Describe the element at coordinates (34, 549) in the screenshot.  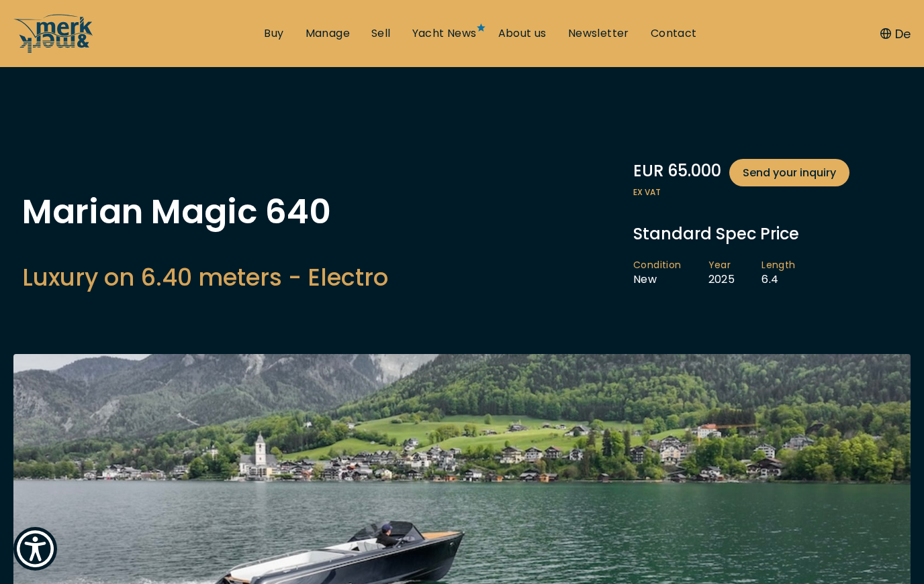
I see `button: Show Accessibility Preferences` at that location.